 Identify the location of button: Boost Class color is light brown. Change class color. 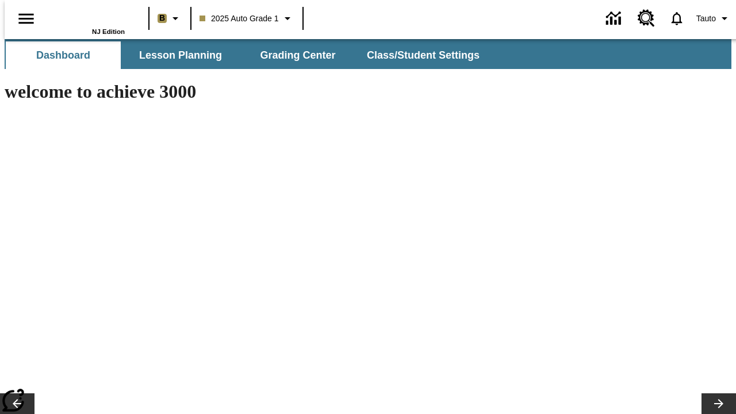
(170, 18).